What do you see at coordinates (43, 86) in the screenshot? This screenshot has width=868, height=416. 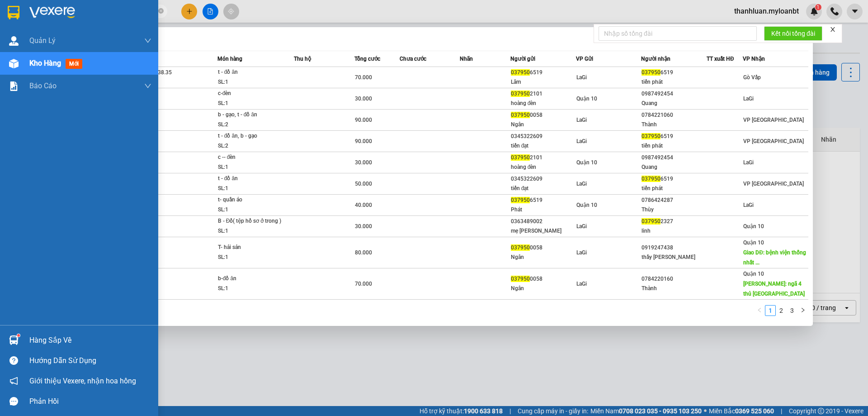 I see `span: Báo cáo` at bounding box center [43, 86].